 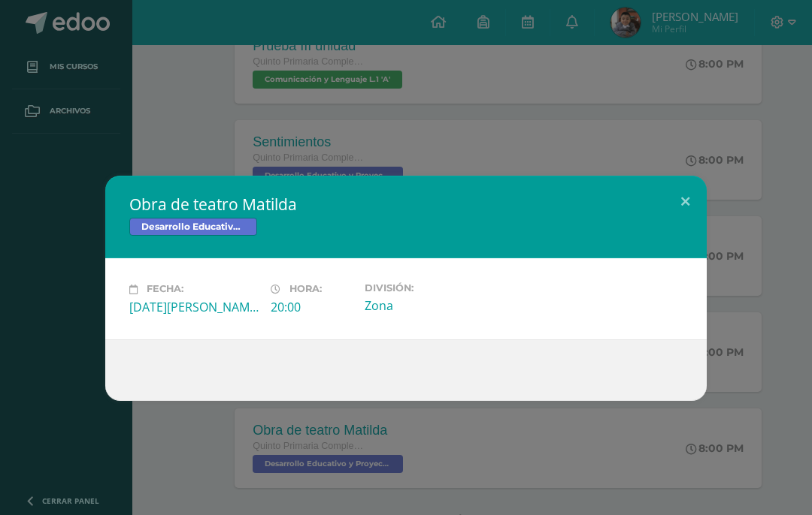 What do you see at coordinates (429, 288) in the screenshot?
I see `label: División:` at bounding box center [429, 288].